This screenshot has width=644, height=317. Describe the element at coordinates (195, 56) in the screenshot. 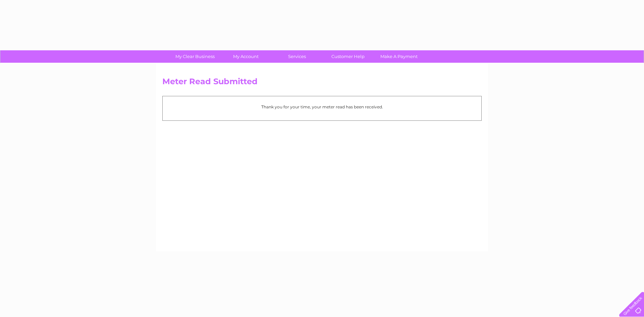

I see `a: My Clear Business` at that location.